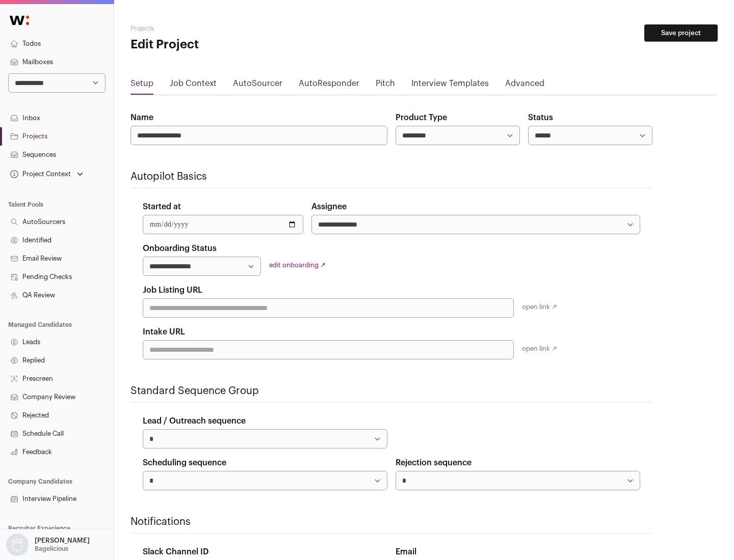  Describe the element at coordinates (518, 552) in the screenshot. I see `div: Email` at that location.